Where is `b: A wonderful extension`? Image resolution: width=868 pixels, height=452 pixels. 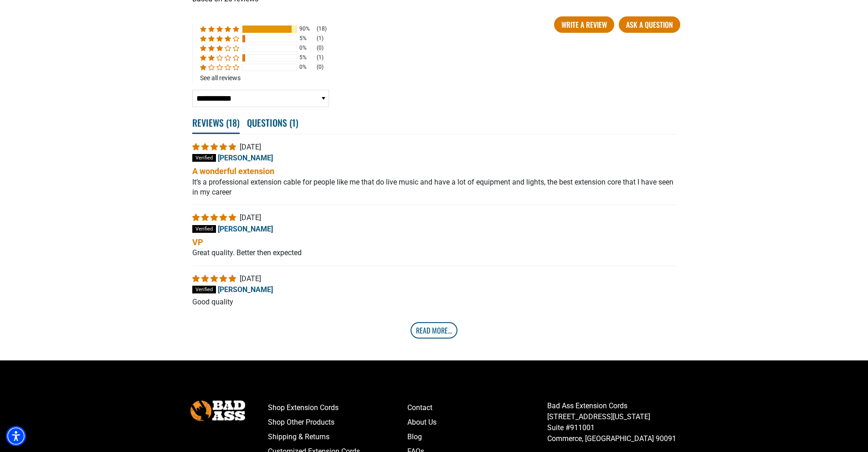
b: A wonderful extension is located at coordinates (434, 171).